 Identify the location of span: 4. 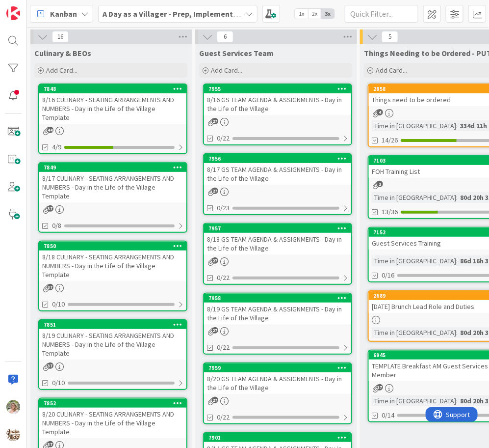
(380, 112).